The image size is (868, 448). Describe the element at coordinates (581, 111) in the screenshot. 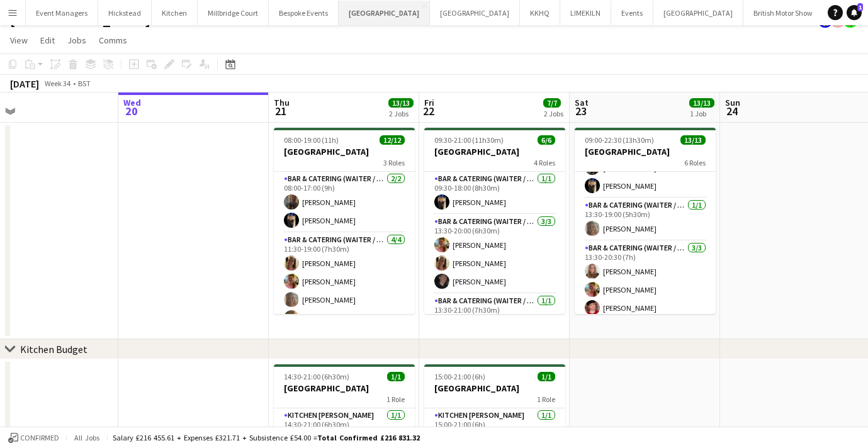

I see `span: 23` at that location.